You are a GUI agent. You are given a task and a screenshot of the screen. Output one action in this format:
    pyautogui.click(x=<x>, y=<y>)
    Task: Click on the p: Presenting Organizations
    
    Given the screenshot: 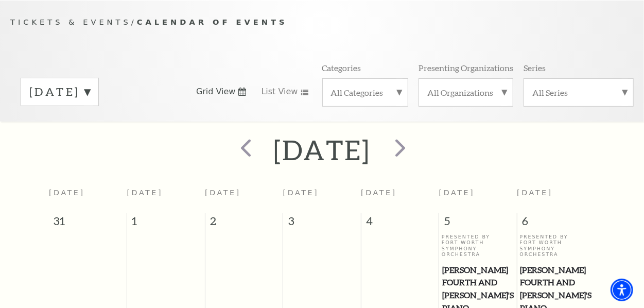 What is the action you would take?
    pyautogui.click(x=466, y=67)
    